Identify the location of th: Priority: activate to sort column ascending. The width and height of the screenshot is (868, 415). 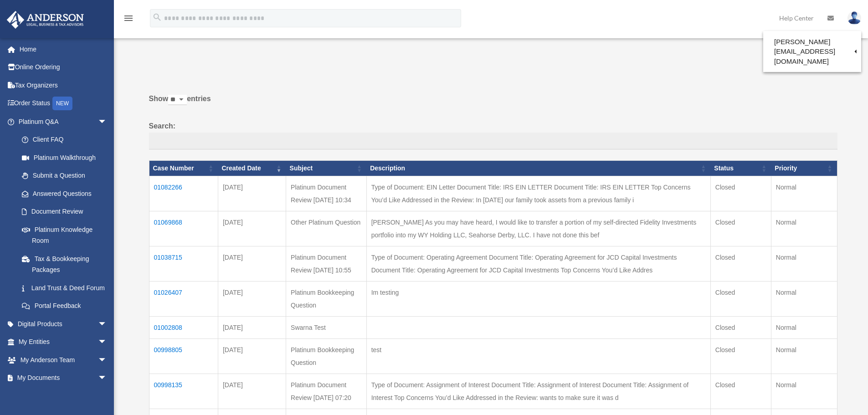
(803, 169).